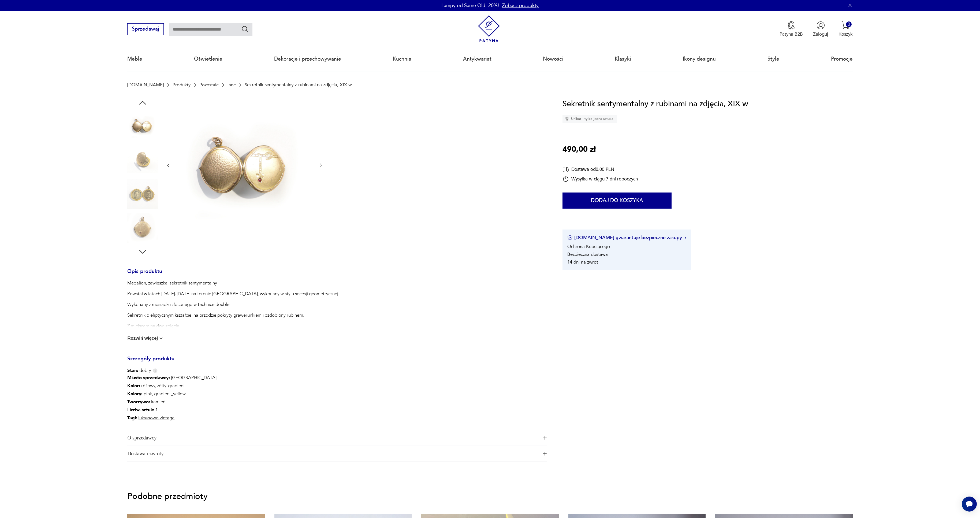 The width and height of the screenshot is (980, 518). Describe the element at coordinates (149, 418) in the screenshot. I see `a: luksusowo` at that location.